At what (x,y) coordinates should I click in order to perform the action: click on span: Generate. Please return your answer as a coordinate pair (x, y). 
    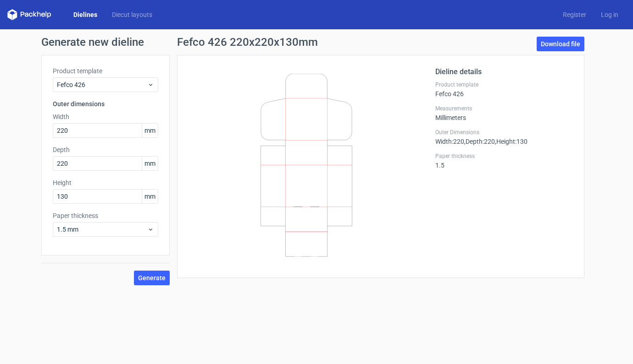
    Looking at the image, I should click on (152, 278).